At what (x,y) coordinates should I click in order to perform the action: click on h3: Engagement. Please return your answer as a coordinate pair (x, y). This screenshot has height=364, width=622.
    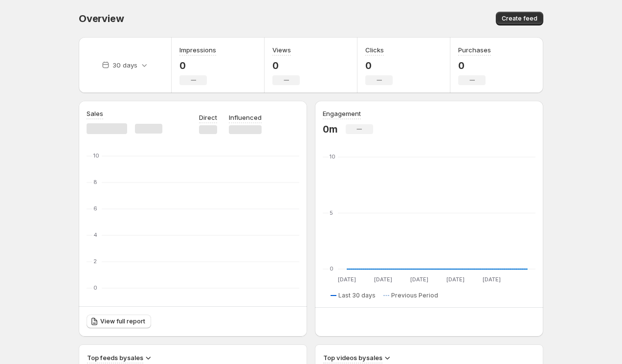
    Looking at the image, I should click on (342, 114).